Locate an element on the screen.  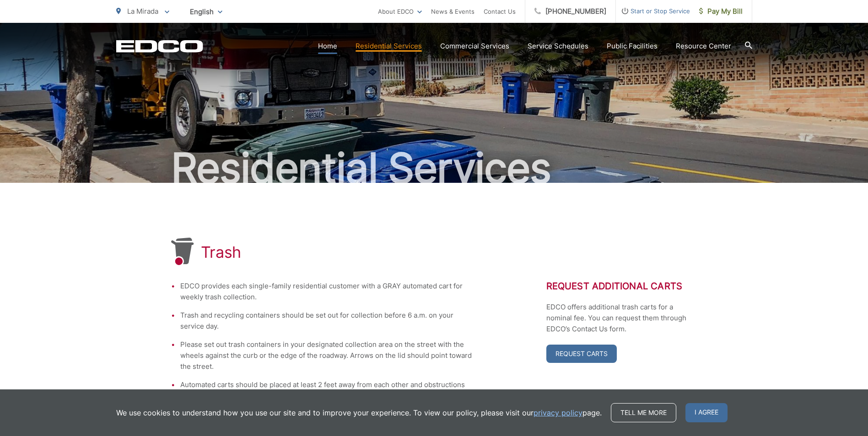
h1: Trash is located at coordinates (221, 253).